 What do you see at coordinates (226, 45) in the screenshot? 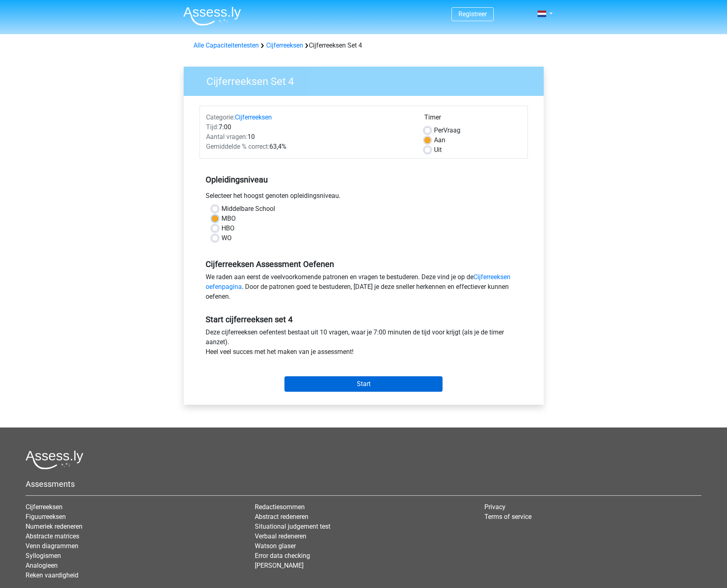
I see `a: Alle Capaciteitentesten` at bounding box center [226, 45].